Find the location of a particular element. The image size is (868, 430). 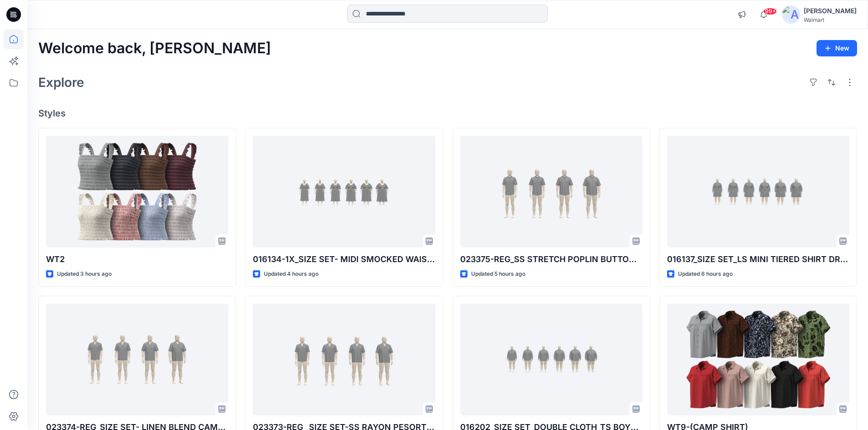

p: Updated 6 hours ago is located at coordinates (706, 274).